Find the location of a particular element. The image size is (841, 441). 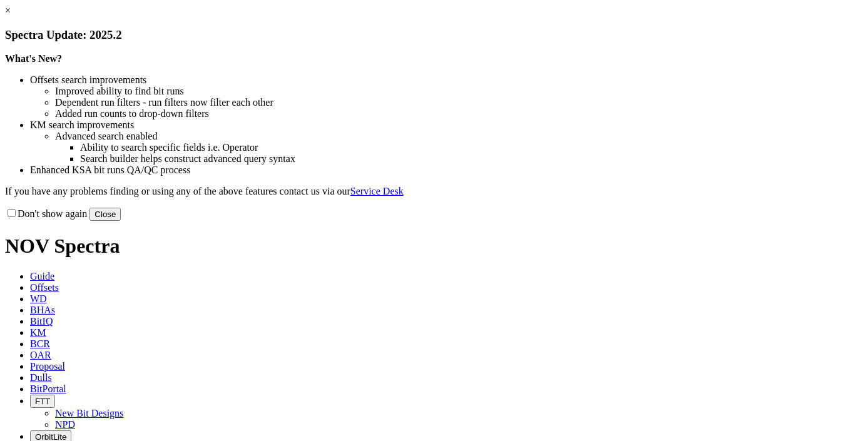

span: KM is located at coordinates (38, 332).